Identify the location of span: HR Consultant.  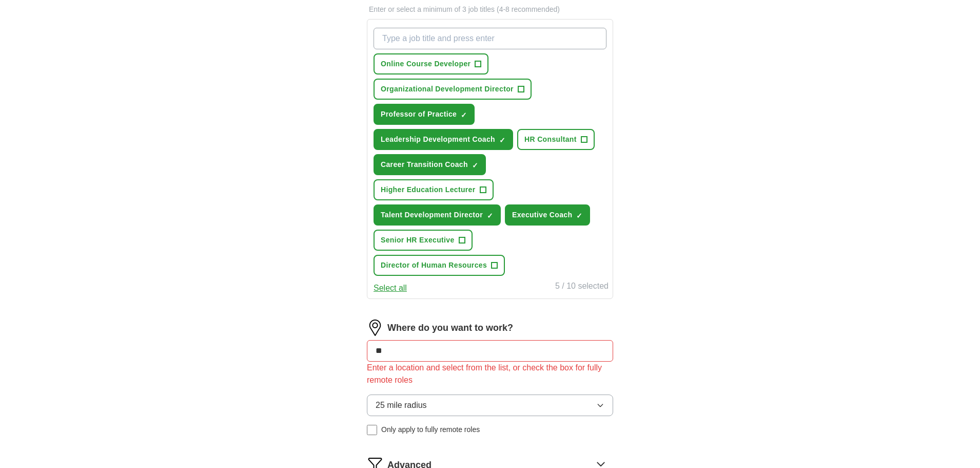
(550, 139).